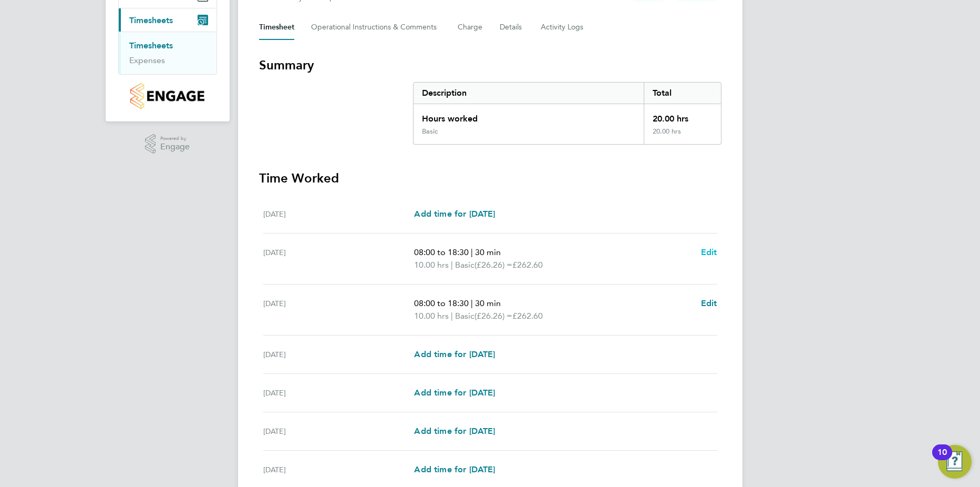 This screenshot has width=980, height=487. I want to click on a: Expenses, so click(147, 60).